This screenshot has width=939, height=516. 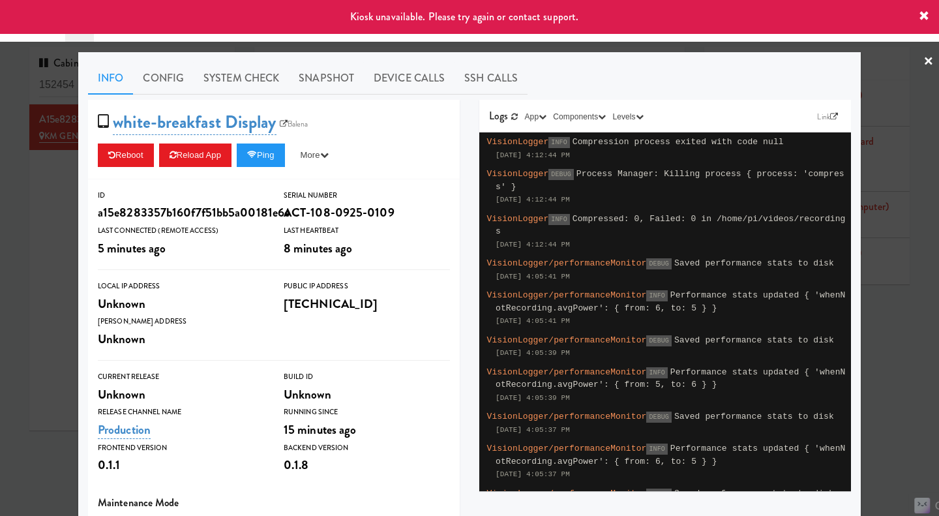 What do you see at coordinates (320, 429) in the screenshot?
I see `span: 15 minutes ago` at bounding box center [320, 429].